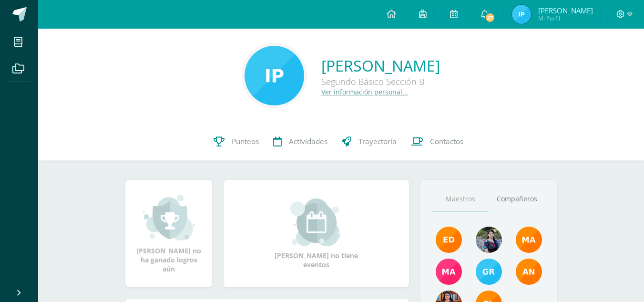  Describe the element at coordinates (488, 271) in the screenshot. I see `img: b7ce7144501556953be3fc0a459761b8.png` at that location.